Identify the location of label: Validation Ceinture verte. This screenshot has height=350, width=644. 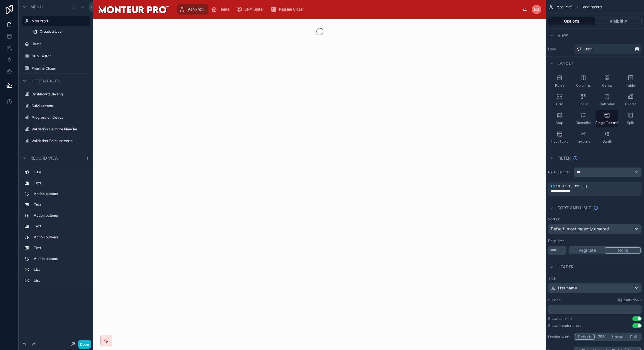
(61, 141).